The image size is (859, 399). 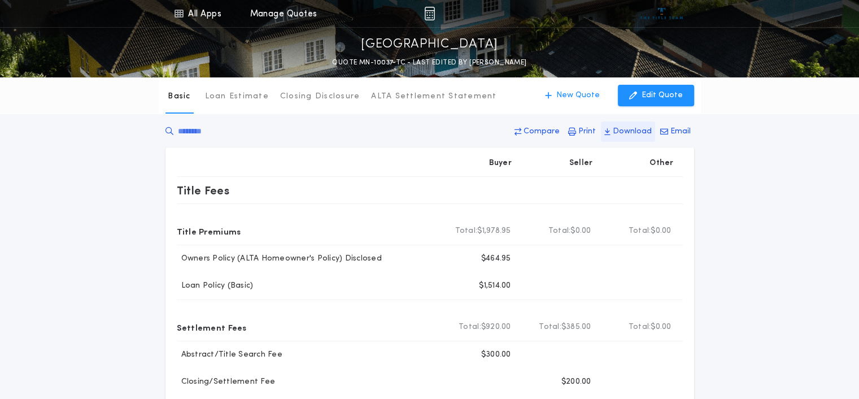 I want to click on p: Print, so click(x=587, y=132).